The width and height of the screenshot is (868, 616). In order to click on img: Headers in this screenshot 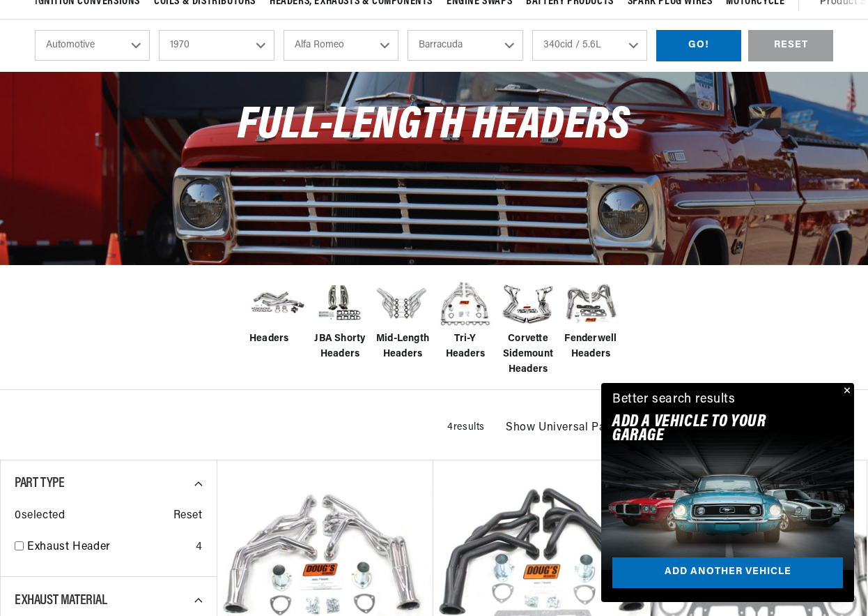, I will do `click(278, 302)`.